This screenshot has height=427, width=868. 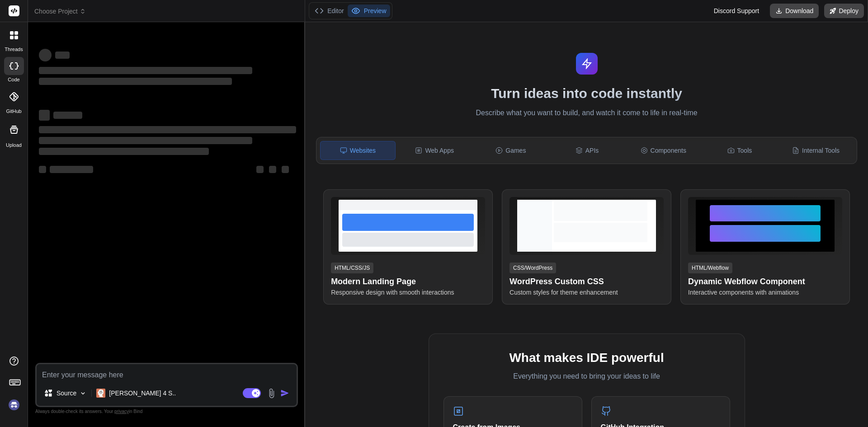 I want to click on button: Editor, so click(x=329, y=11).